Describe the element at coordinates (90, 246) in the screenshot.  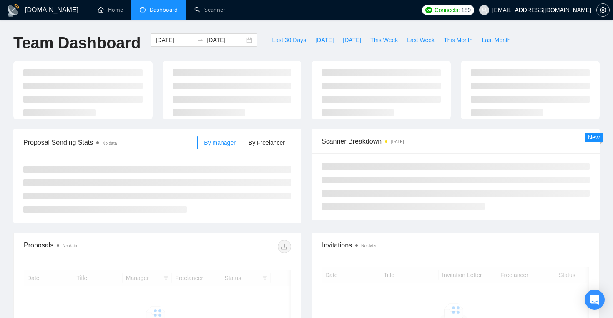
I see `div: Proposals` at that location.